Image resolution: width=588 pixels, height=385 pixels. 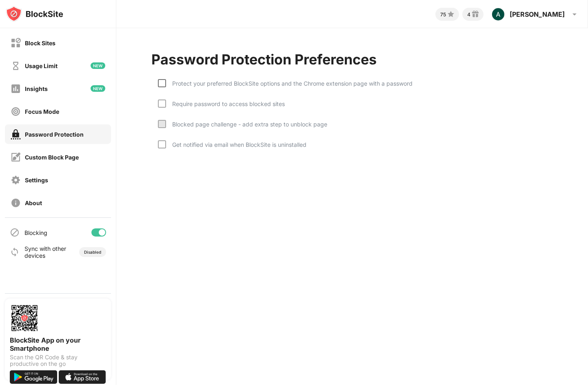 What do you see at coordinates (236, 144) in the screenshot?
I see `div: Get notified via email when BlockSite is uninstalled` at bounding box center [236, 144].